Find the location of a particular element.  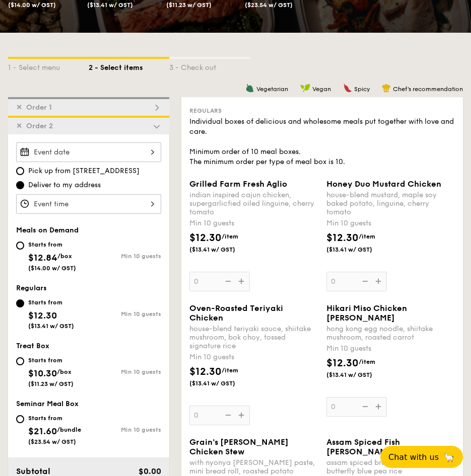

div: 3 - Check out is located at coordinates (210, 66).